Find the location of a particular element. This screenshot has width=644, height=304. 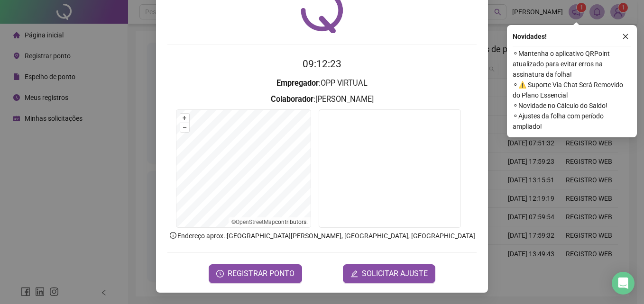

span: close is located at coordinates (625, 36).